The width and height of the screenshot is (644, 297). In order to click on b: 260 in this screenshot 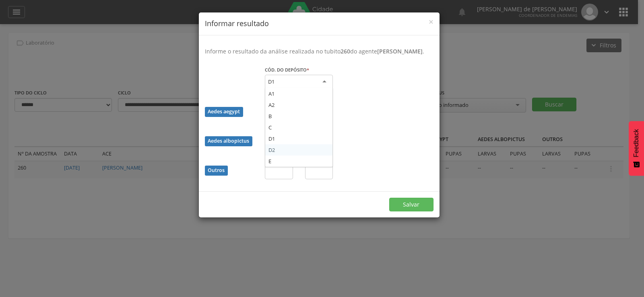, I will do `click(345, 51)`.